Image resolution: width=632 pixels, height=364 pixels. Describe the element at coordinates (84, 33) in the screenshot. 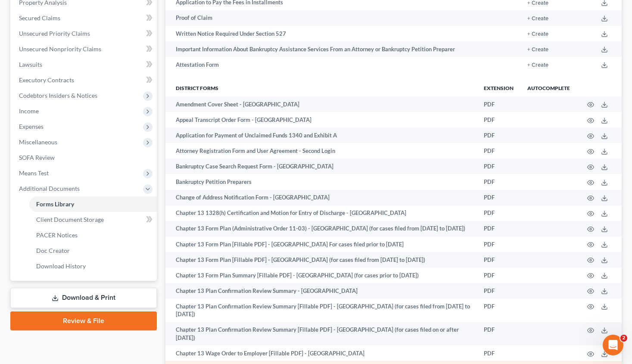

I see `a: Unsecured Priority Claims` at that location.